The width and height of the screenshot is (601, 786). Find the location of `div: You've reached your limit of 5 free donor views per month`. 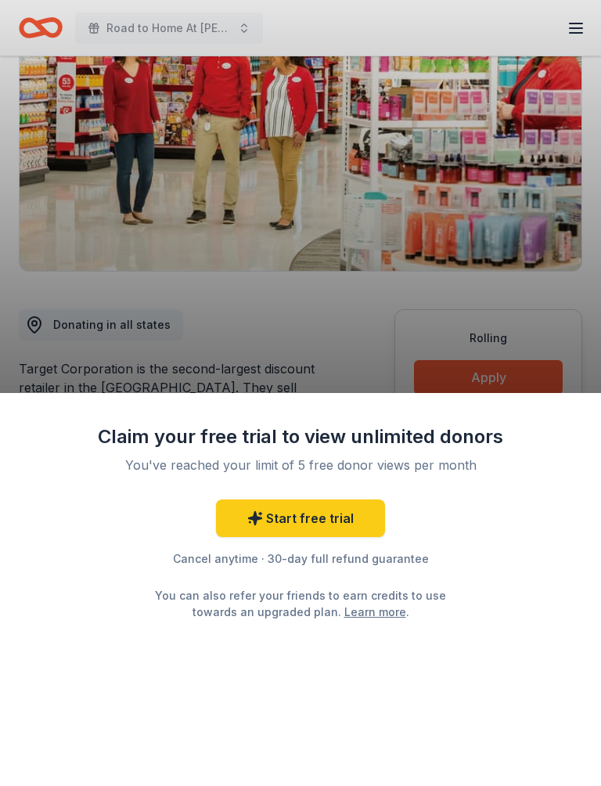

div: You've reached your limit of 5 free donor views per month is located at coordinates (301, 465).